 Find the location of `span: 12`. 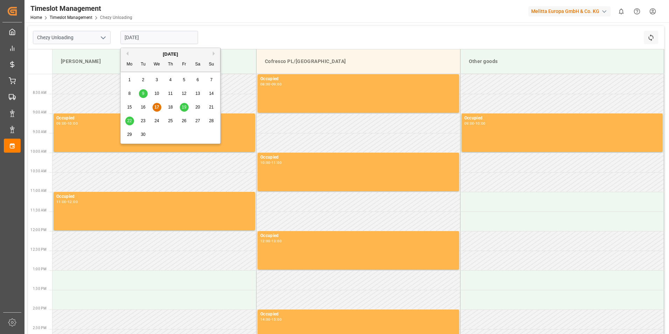

span: 12 is located at coordinates (184, 93).